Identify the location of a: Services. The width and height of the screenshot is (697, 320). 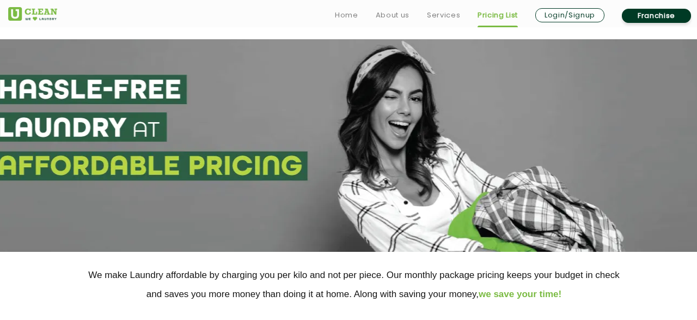
(443, 15).